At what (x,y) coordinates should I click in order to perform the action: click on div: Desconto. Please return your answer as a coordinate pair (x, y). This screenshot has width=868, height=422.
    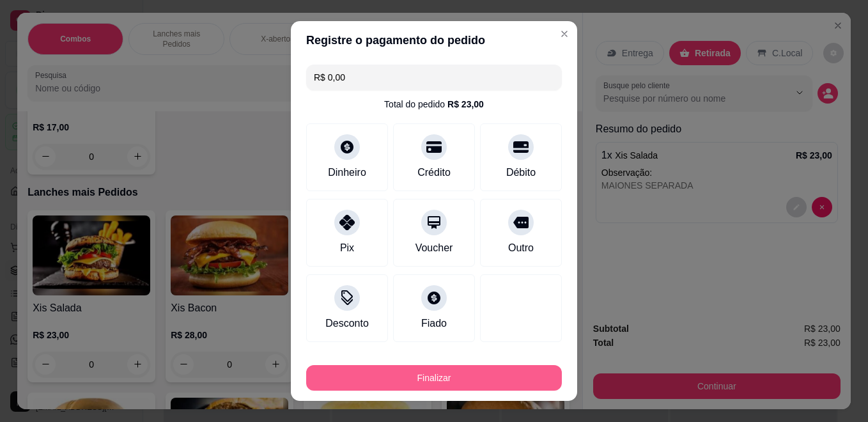
    Looking at the image, I should click on (347, 324).